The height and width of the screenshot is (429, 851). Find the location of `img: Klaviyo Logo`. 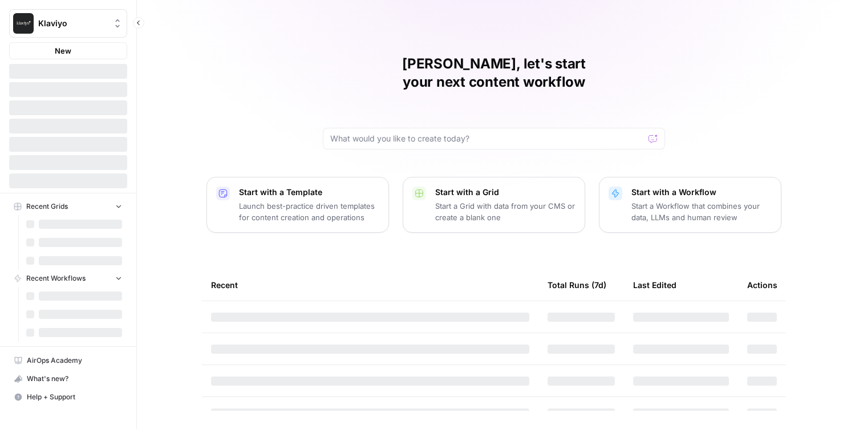

img: Klaviyo Logo is located at coordinates (23, 23).